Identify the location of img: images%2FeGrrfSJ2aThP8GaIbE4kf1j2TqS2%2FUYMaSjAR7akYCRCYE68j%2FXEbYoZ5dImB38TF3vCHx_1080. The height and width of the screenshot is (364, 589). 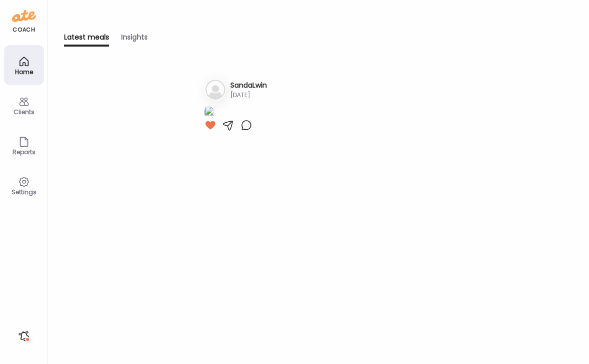
(209, 112).